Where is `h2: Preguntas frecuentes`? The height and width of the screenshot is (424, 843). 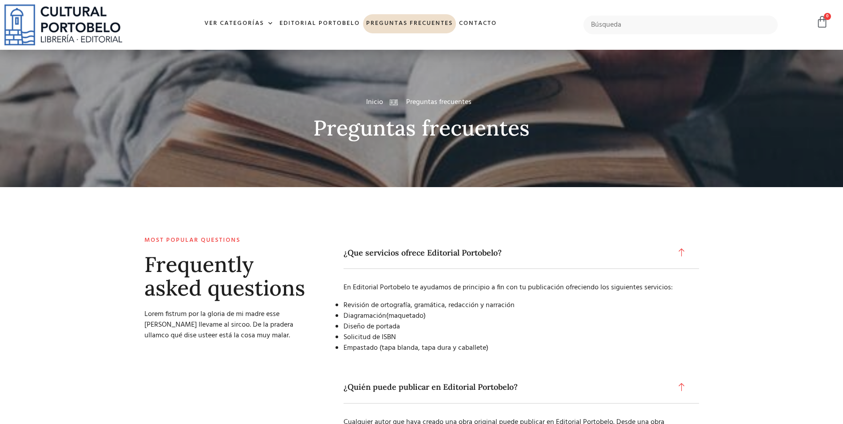 h2: Preguntas frecuentes is located at coordinates (422, 128).